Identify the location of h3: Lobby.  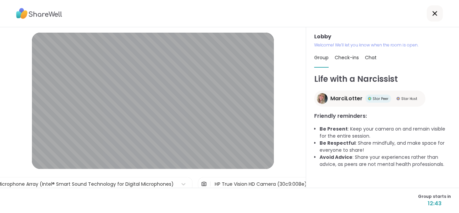
(382, 37).